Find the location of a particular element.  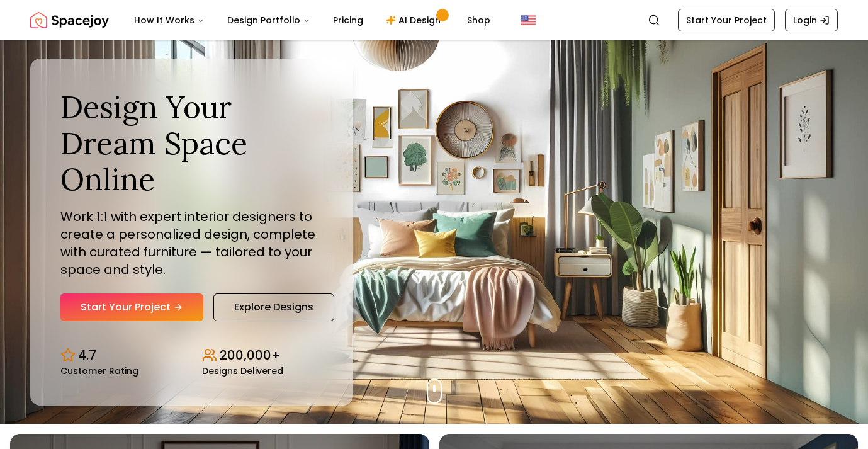

small: Customer Rating is located at coordinates (100, 371).